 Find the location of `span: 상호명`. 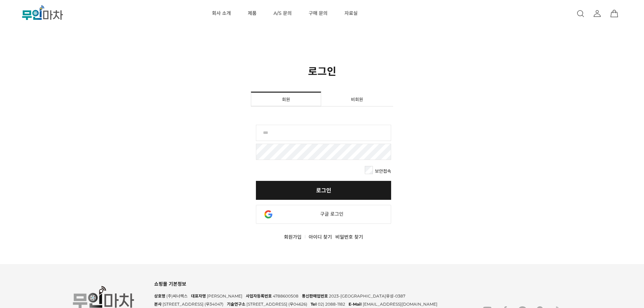

span: 상호명 is located at coordinates (160, 296).